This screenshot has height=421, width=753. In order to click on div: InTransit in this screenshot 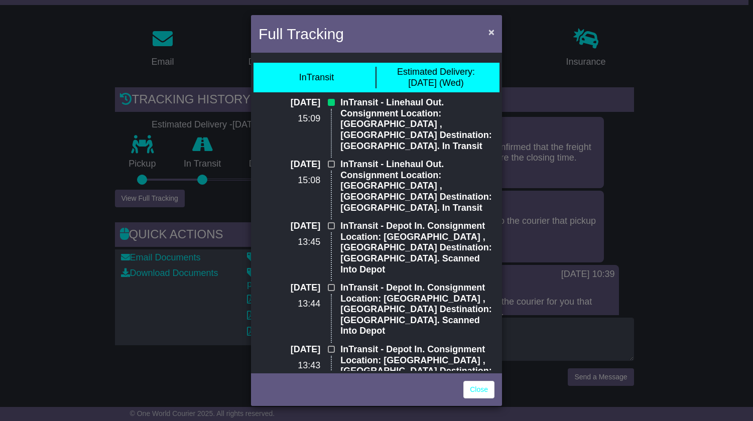, I will do `click(316, 78)`.